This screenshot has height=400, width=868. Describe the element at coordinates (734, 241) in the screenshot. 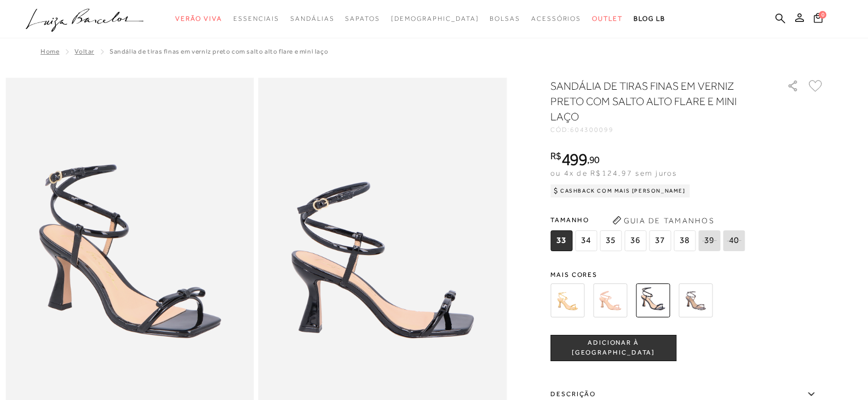

I see `span: 40` at that location.